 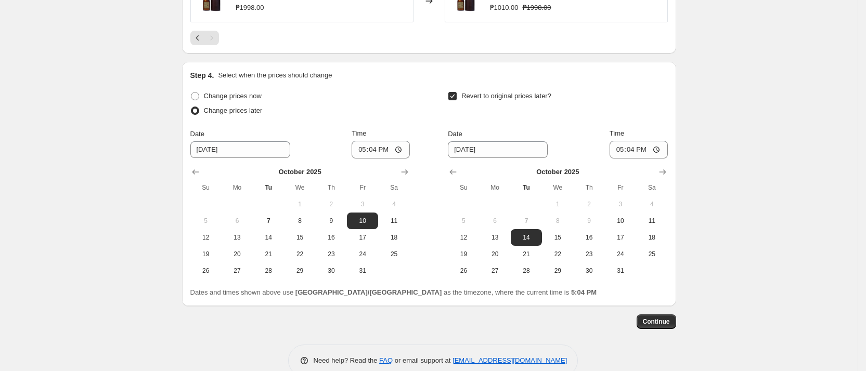 I want to click on input: 10/7/2025, so click(x=498, y=150).